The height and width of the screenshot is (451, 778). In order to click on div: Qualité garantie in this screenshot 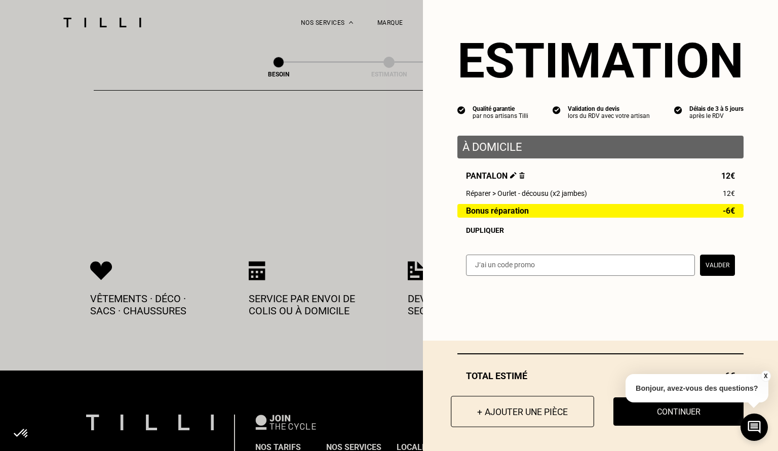, I will do `click(500, 109)`.